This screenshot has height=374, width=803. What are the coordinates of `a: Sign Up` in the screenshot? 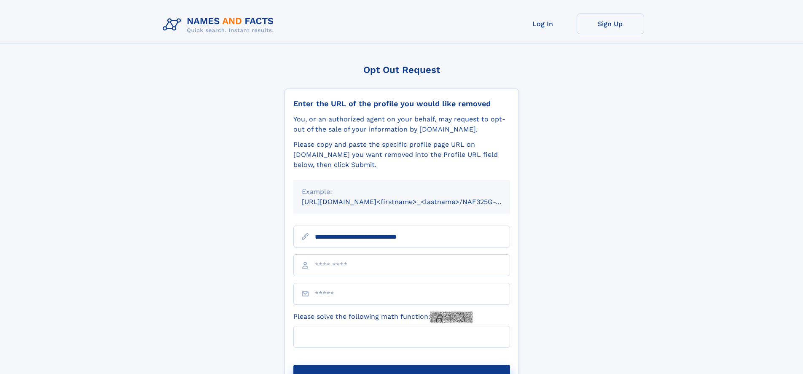 It's located at (610, 24).